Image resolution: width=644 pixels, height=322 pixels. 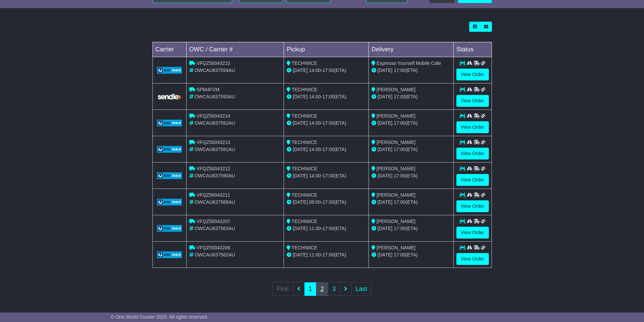 What do you see at coordinates (214, 176) in the screenshot?
I see `span: OWCAU637590AU` at bounding box center [214, 176].